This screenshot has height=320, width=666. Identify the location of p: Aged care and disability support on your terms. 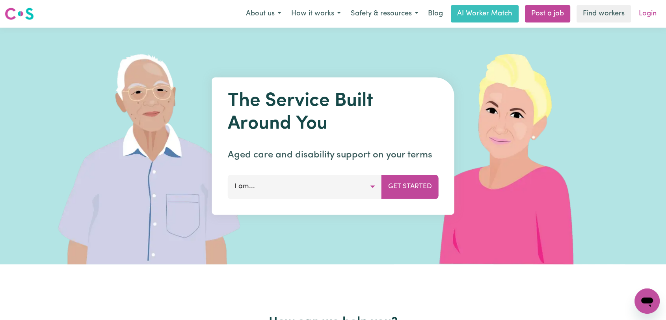
(333, 155).